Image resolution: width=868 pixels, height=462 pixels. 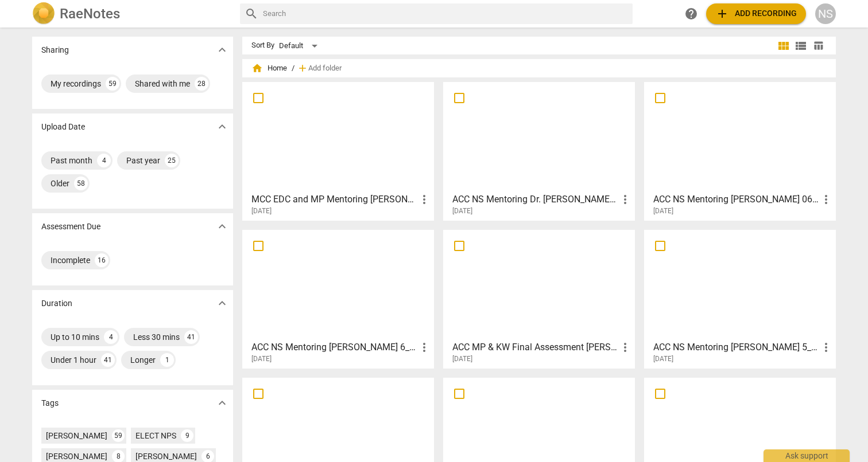 I want to click on p: Duration, so click(x=56, y=303).